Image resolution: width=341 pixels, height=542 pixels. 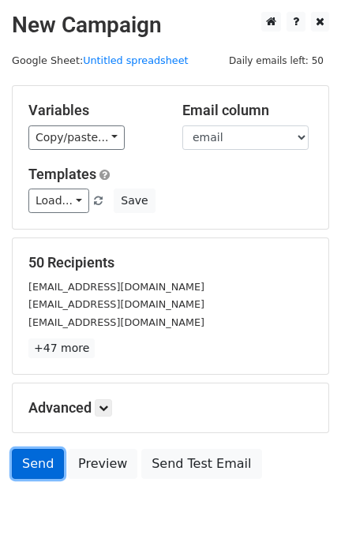 I want to click on h5: 50 Recipients, so click(x=170, y=263).